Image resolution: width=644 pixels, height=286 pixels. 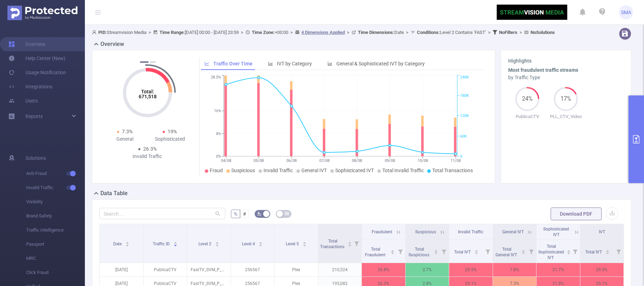 What do you see at coordinates (419, 252) in the screenshot?
I see `span: Total Suspicious` at bounding box center [419, 252].